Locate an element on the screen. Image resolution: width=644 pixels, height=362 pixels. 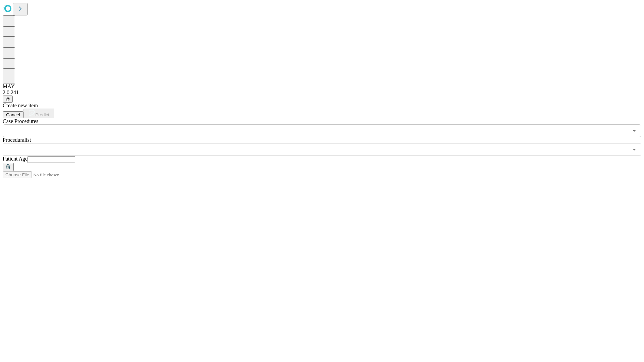
div: MAY is located at coordinates (322, 87).